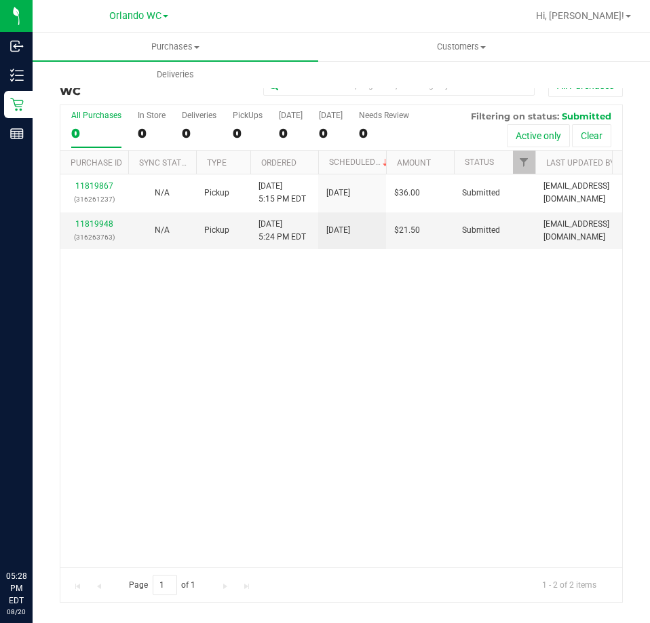 This screenshot has width=650, height=623. What do you see at coordinates (175, 75) in the screenshot?
I see `a: Deliveries` at bounding box center [175, 75].